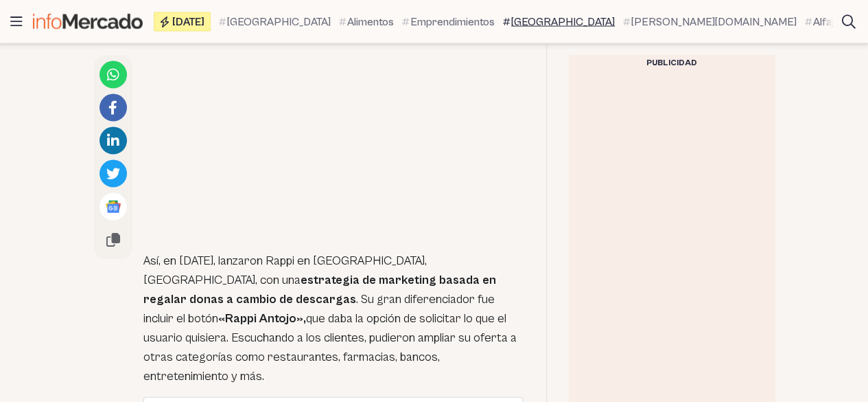  I want to click on a: Alimentos, so click(367, 22).